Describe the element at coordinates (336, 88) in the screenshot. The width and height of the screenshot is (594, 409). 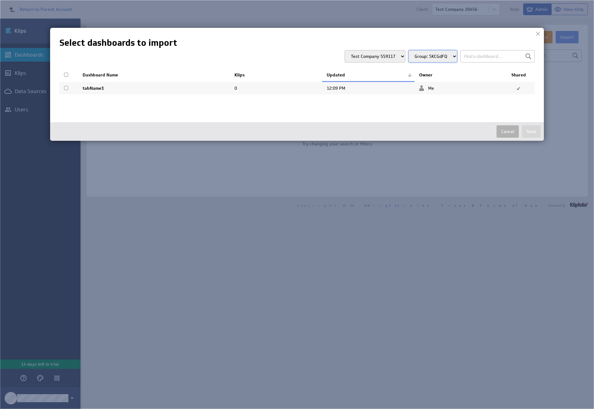
I see `span: Aug 14, 2025 12:09 PM` at that location.